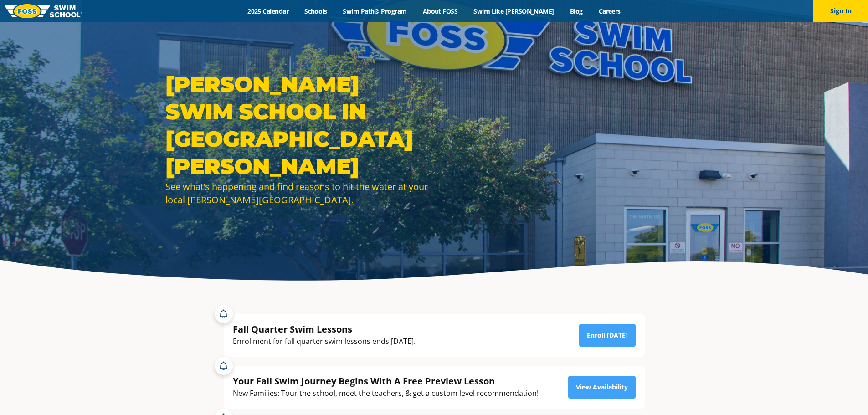  What do you see at coordinates (315, 11) in the screenshot?
I see `a: Schools` at bounding box center [315, 11].